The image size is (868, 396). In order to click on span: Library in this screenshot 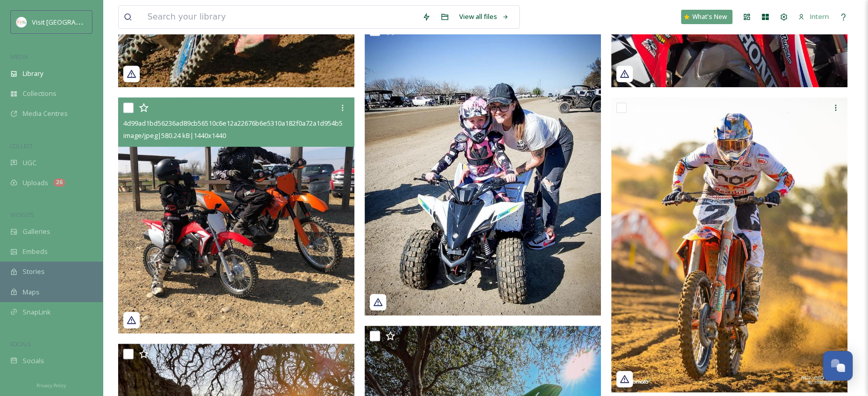, I will do `click(33, 73)`.